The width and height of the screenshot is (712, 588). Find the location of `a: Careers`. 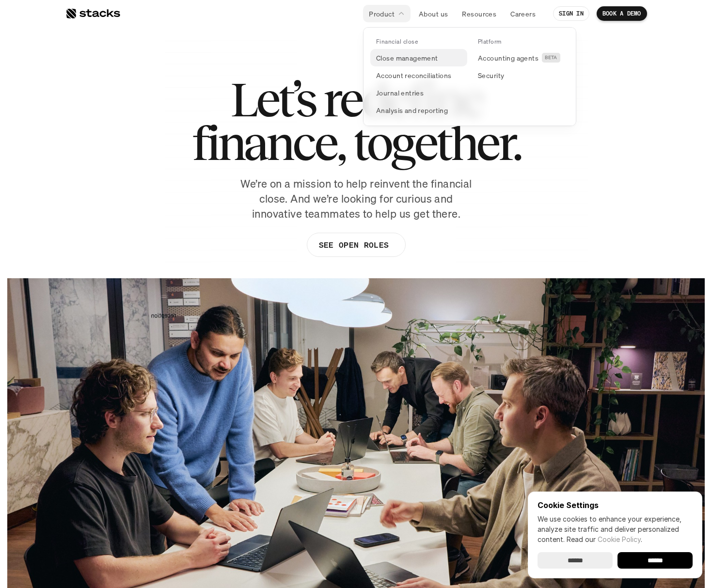

a: Careers is located at coordinates (524, 14).